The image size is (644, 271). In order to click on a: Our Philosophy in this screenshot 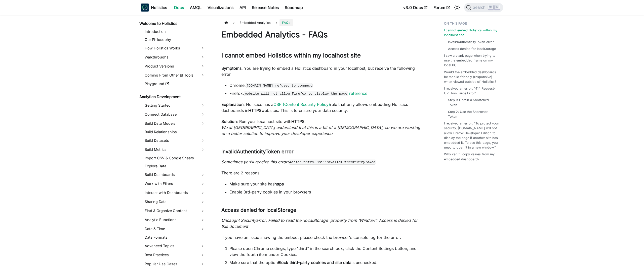, I will do `click(175, 40)`.